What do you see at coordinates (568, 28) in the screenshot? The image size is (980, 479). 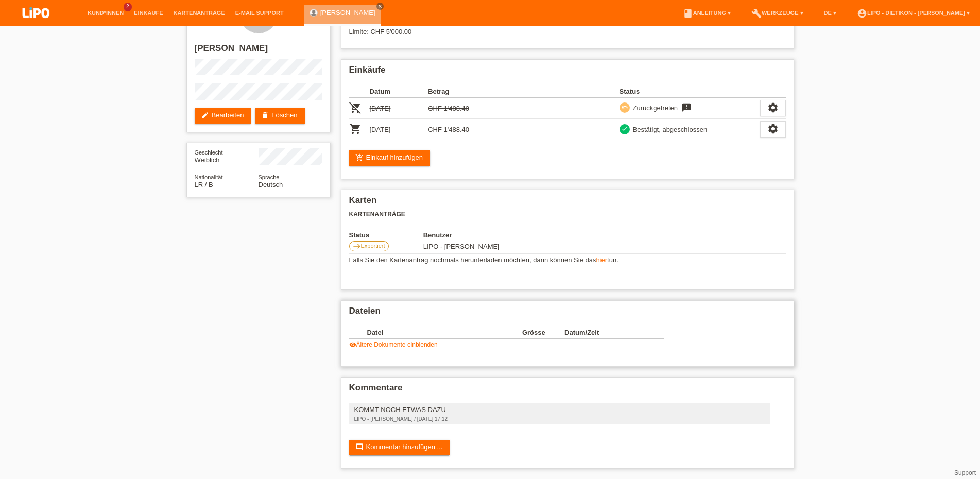 I see `div: Die Kreditfähigkeitsprüfung war erfolgreich. Limite: CHF 5'000.00` at bounding box center [568, 28].